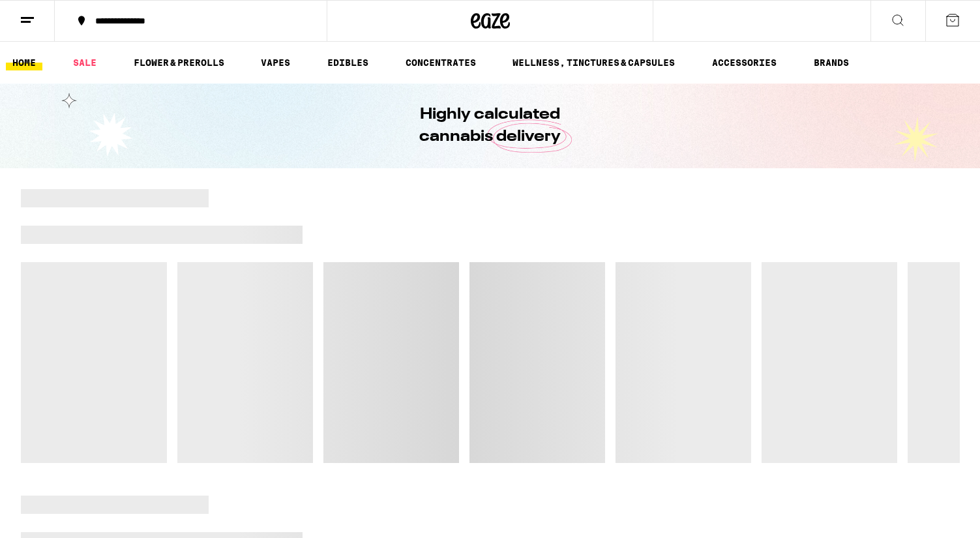 The width and height of the screenshot is (980, 538). What do you see at coordinates (179, 63) in the screenshot?
I see `a: FLOWER & PREROLLS` at bounding box center [179, 63].